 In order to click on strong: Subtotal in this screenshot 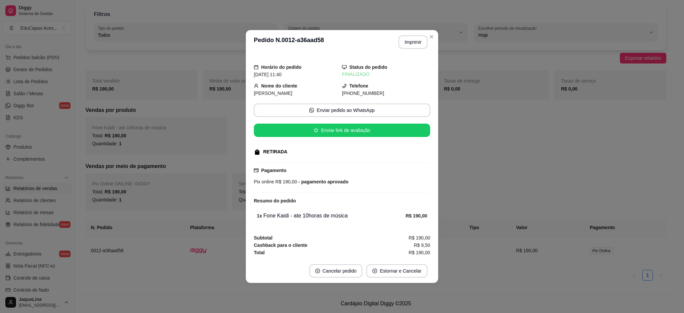, I will do `click(263, 238)`.